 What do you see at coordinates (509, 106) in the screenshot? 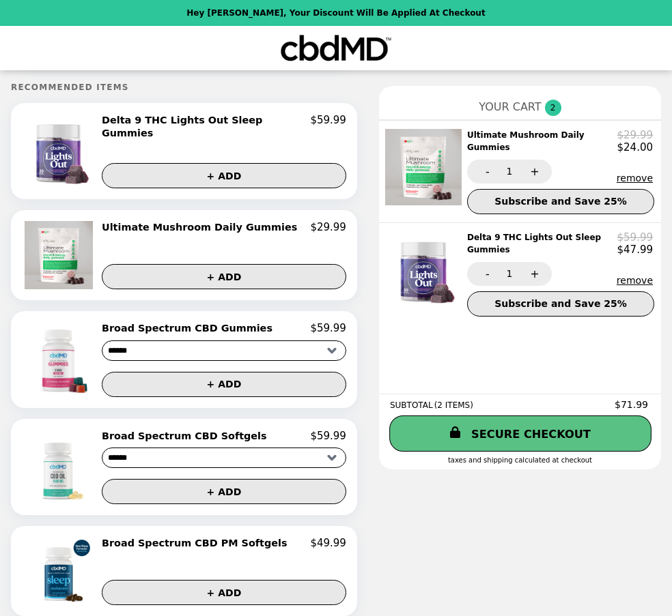
I see `span: YOUR CART` at bounding box center [509, 106].